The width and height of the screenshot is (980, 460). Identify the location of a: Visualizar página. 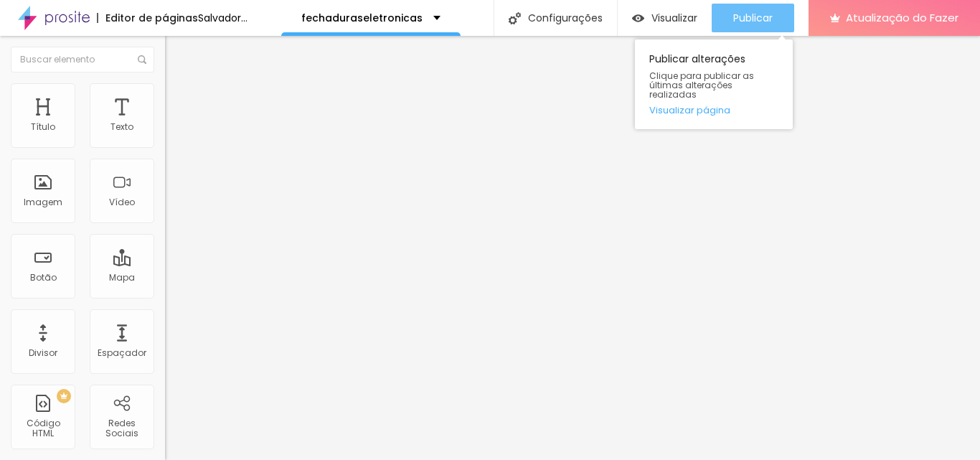
(714, 109).